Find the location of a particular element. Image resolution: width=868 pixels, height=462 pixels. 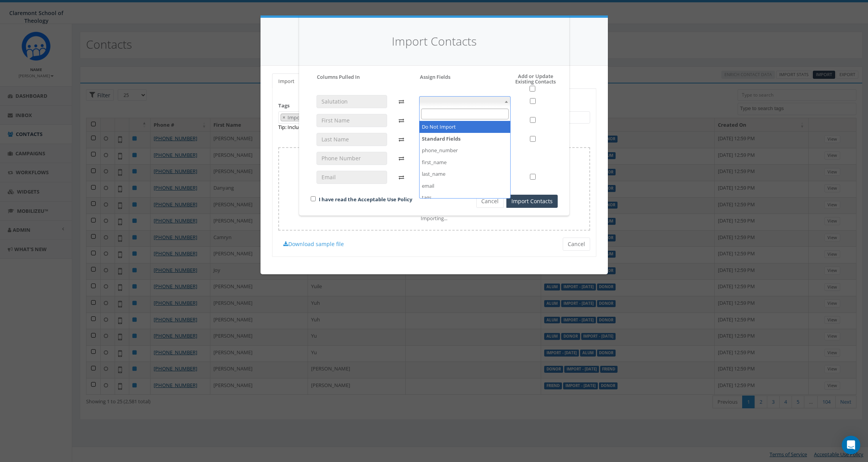

button: Import Contacts is located at coordinates (532, 201).